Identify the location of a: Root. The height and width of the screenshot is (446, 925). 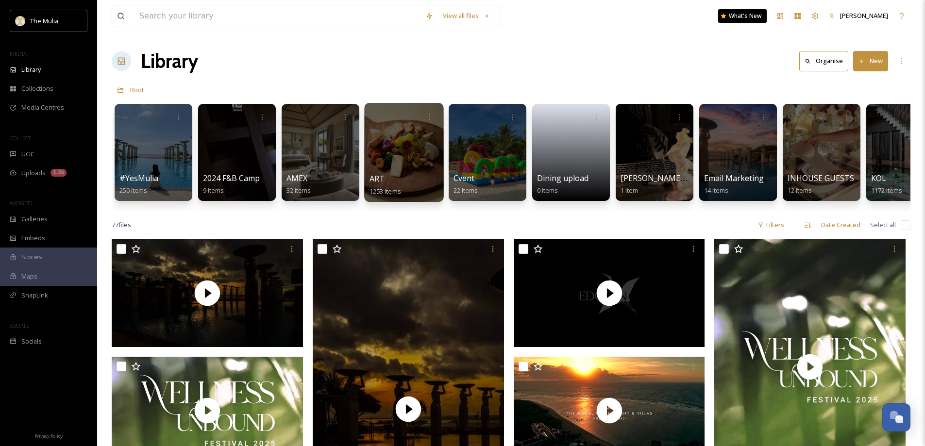
(137, 90).